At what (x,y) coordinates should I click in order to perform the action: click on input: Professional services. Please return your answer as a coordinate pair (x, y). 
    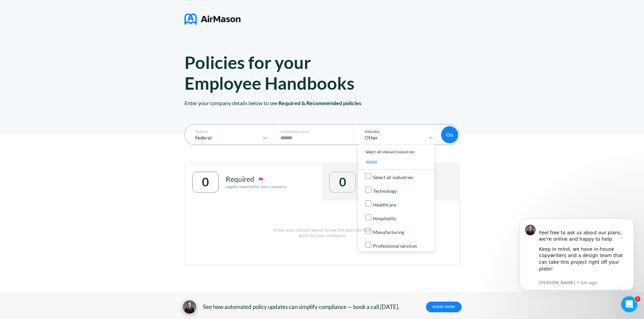
    Looking at the image, I should click on (368, 245).